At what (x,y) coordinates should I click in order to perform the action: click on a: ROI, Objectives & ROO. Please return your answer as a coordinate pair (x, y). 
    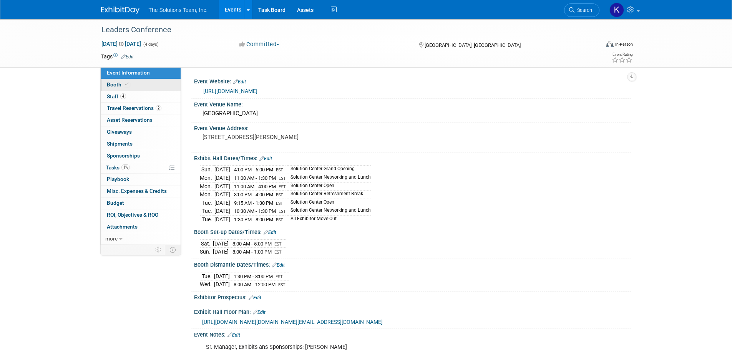
    Looking at the image, I should click on (141, 215).